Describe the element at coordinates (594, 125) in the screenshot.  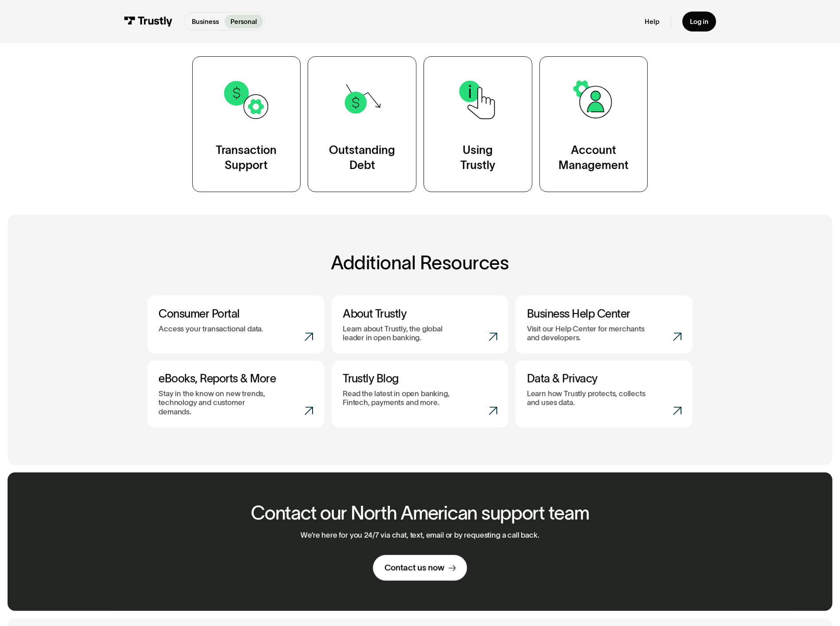
I see `a: AccountManagement` at that location.